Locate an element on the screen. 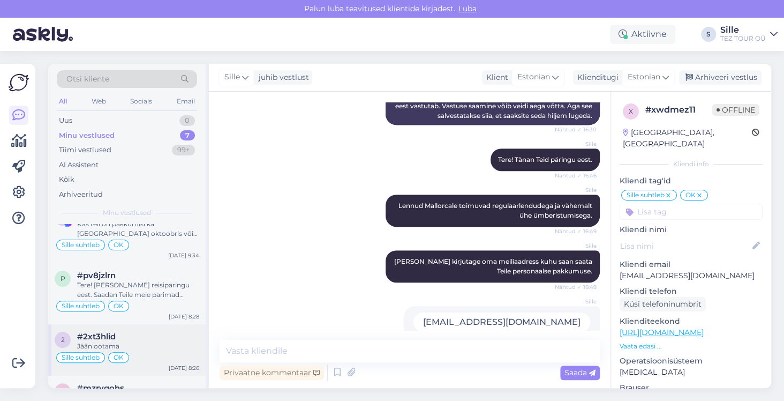 The width and height of the screenshot is (784, 401). div: Sille is located at coordinates (743, 30).